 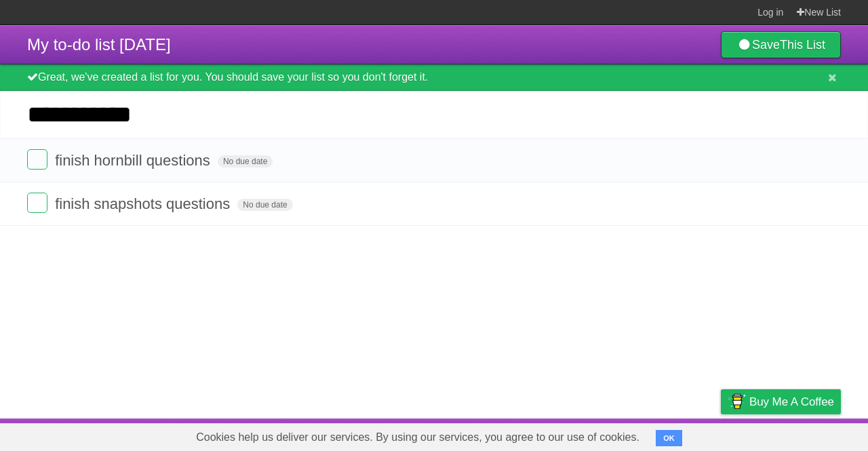 I want to click on span: Cookies help us deliver our services. By using our services, you agree to our use of cookies., so click(x=418, y=437).